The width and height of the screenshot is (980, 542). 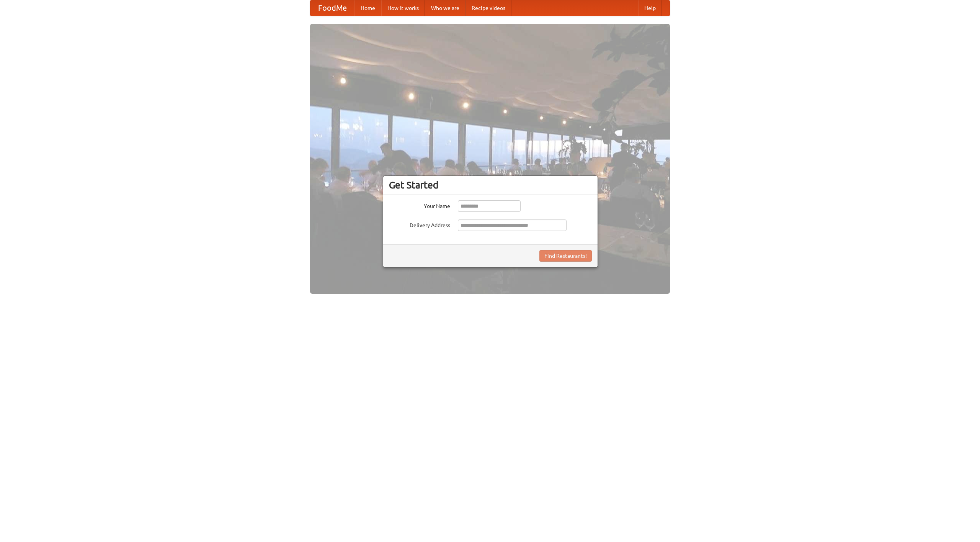 What do you see at coordinates (491, 185) in the screenshot?
I see `h3: Get Started` at bounding box center [491, 185].